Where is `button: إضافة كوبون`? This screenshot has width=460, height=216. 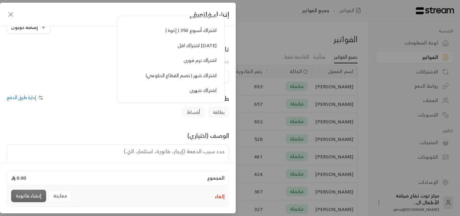 button: إضافة كوبون is located at coordinates (29, 27).